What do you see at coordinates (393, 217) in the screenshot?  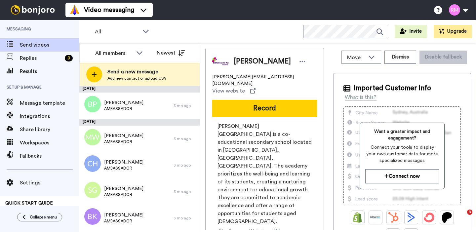 I see `img: Hubspot` at bounding box center [393, 217].